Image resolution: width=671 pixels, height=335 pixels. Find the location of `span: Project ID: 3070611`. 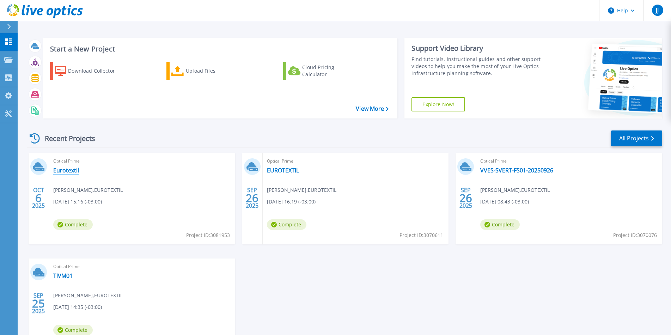

span: Project ID: 3070611 is located at coordinates (422, 235).